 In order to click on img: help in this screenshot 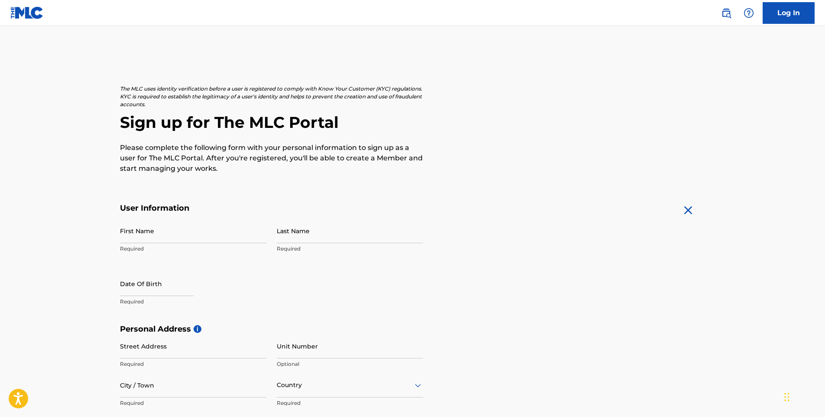, I will do `click(749, 13)`.